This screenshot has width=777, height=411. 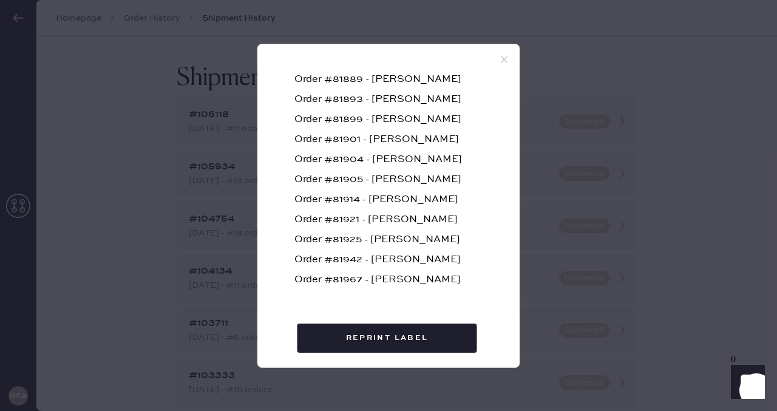 What do you see at coordinates (387, 338) in the screenshot?
I see `button: Reprint Label` at bounding box center [387, 338].